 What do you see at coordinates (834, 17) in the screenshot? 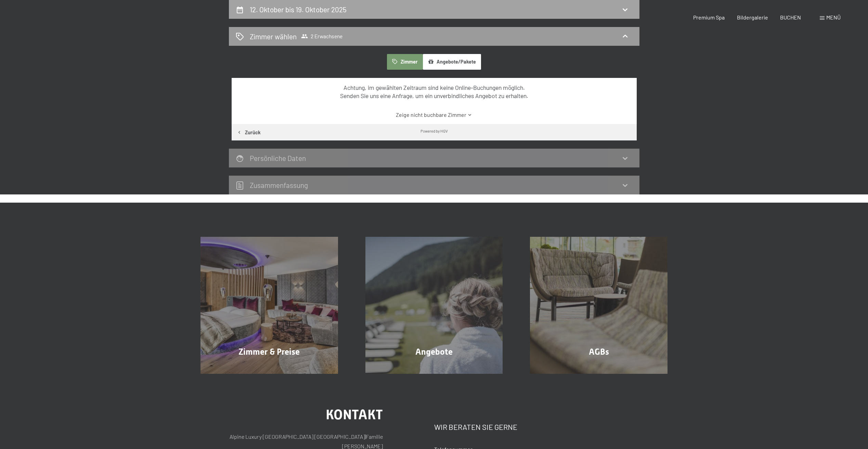
I see `span: Menü` at bounding box center [834, 17].